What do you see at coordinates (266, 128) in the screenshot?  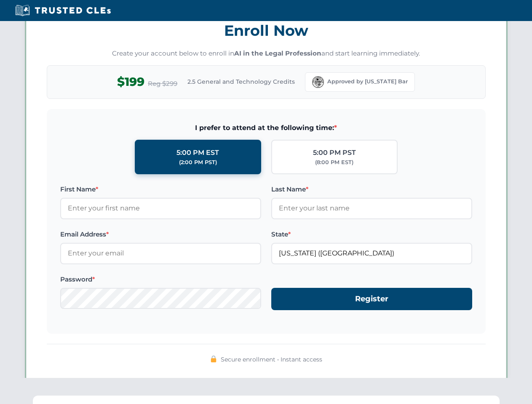 I see `span: I prefer to attend at the following time:` at bounding box center [266, 128].